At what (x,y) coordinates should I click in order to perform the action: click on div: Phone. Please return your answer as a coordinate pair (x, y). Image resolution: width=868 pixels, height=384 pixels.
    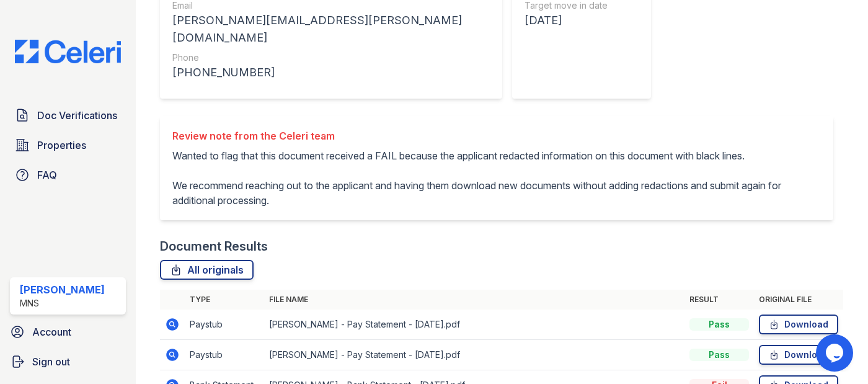
    Looking at the image, I should click on (331, 58).